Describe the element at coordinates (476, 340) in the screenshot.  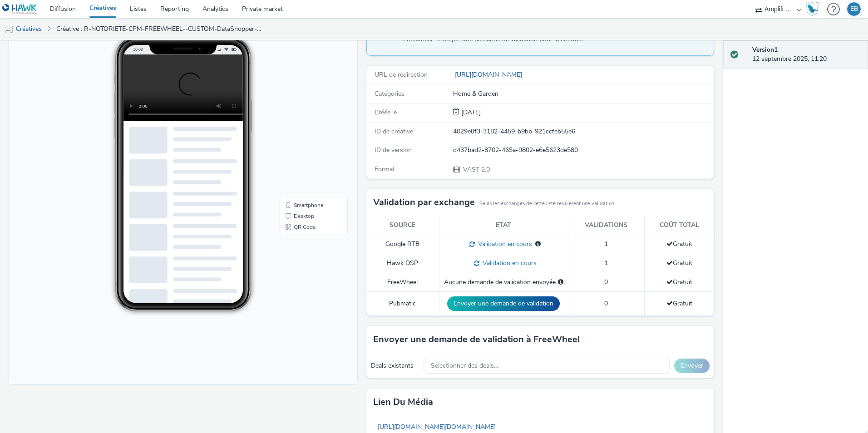
I see `h3: Envoyer une demande de validation à FreeWheel` at that location.